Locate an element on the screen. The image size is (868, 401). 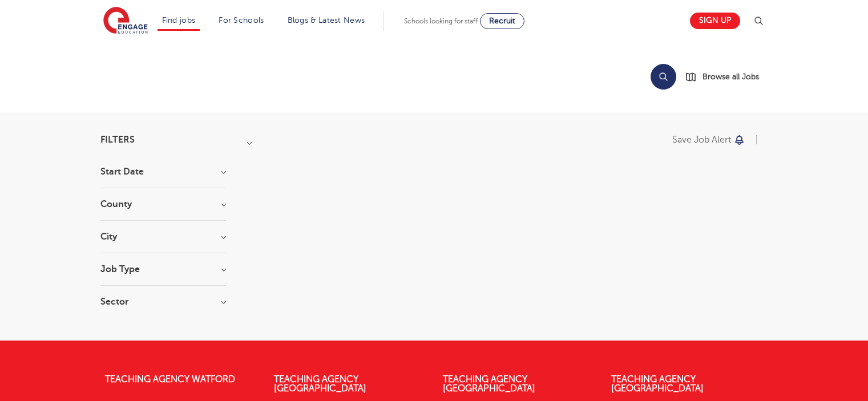
h3: Start Date is located at coordinates (163, 172).